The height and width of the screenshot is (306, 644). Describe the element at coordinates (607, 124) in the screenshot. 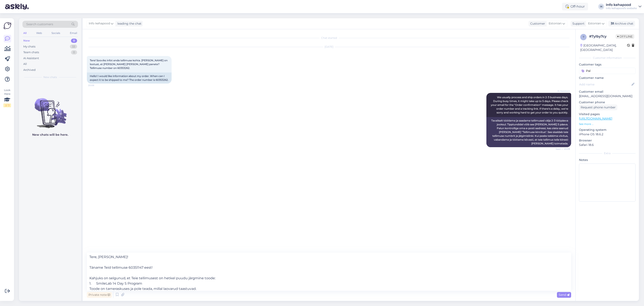

I see `p: See more ...` at that location.